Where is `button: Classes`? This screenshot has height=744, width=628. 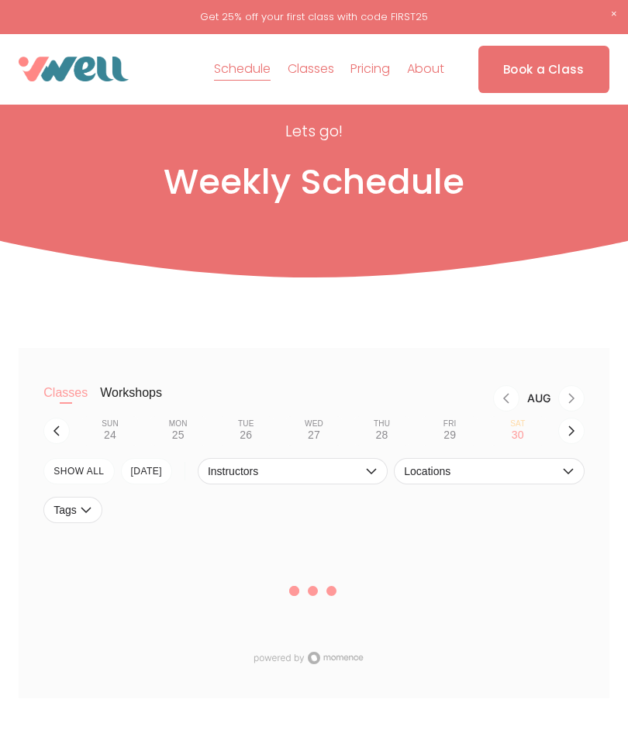
button: Classes is located at coordinates (65, 401).